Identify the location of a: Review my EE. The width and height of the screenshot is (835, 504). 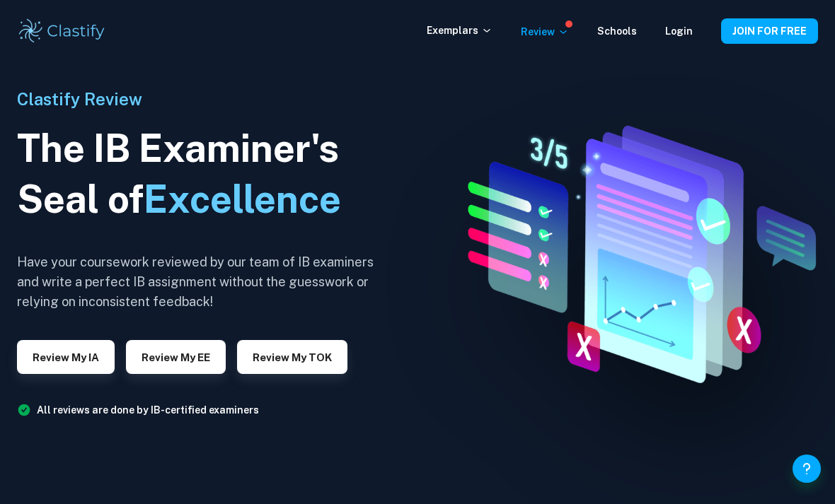
(176, 357).